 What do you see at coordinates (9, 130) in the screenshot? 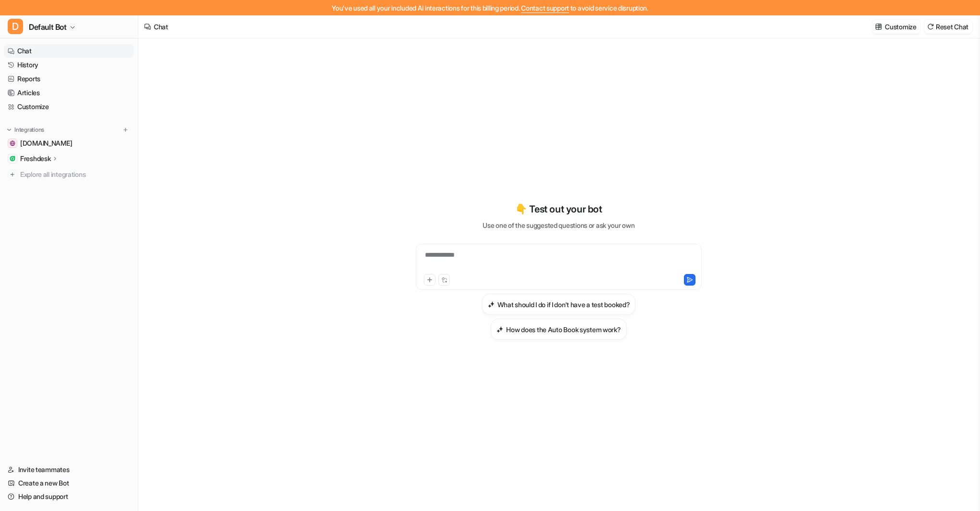
I see `img: expand menu` at bounding box center [9, 130].